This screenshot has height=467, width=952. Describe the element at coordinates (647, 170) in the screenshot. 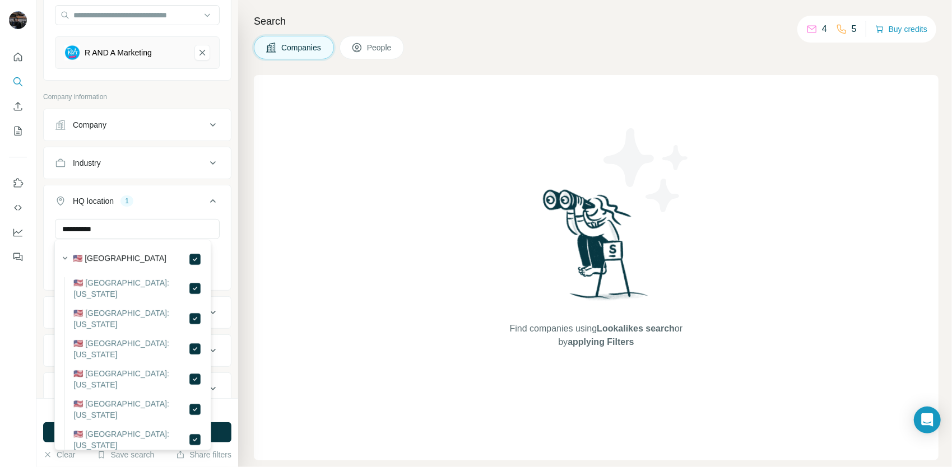

I see `img: Surfe Illustration - Stars` at that location.